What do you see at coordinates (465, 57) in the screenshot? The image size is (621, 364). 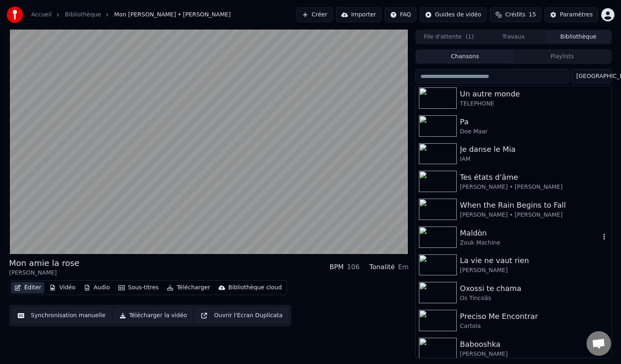 I see `button: Chansons` at bounding box center [465, 57].